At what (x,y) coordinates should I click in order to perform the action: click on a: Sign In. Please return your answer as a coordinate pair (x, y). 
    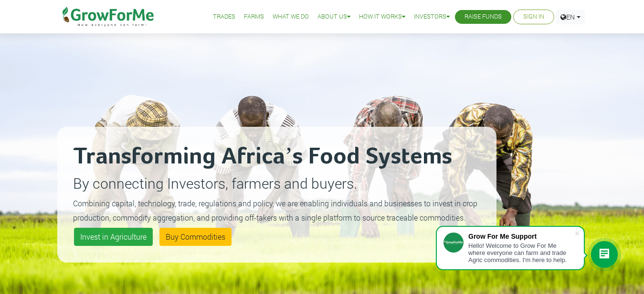
    Looking at the image, I should click on (534, 17).